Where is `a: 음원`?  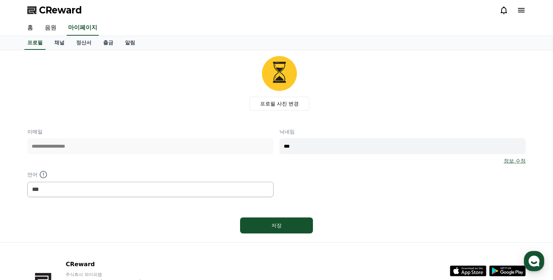 a: 음원 is located at coordinates (51, 28).